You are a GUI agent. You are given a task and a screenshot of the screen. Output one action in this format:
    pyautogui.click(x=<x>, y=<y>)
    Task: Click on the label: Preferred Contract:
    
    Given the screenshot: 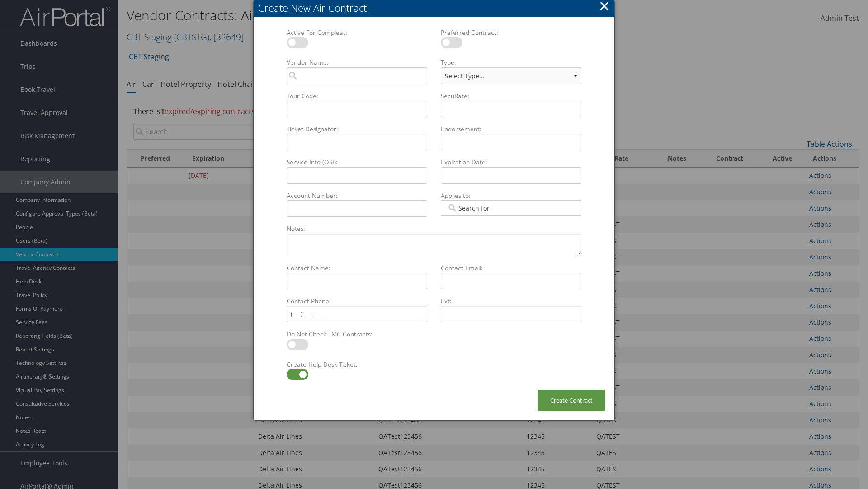 What is the action you would take?
    pyautogui.click(x=511, y=32)
    